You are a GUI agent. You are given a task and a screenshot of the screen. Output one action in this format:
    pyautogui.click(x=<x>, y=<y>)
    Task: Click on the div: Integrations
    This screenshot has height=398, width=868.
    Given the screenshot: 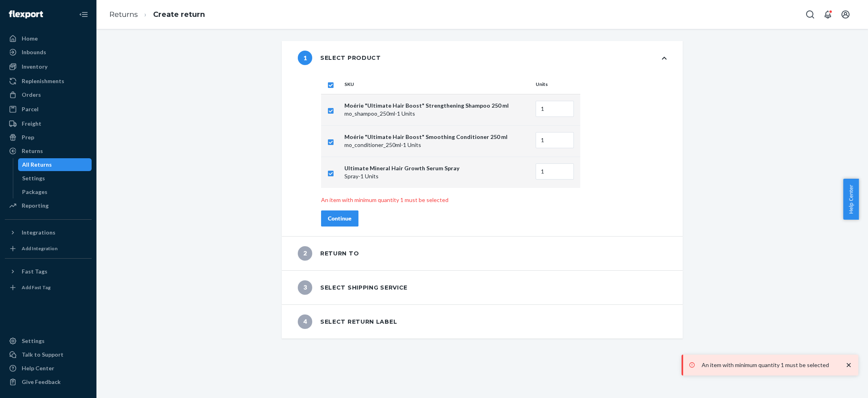 What is the action you would take?
    pyautogui.click(x=39, y=232)
    